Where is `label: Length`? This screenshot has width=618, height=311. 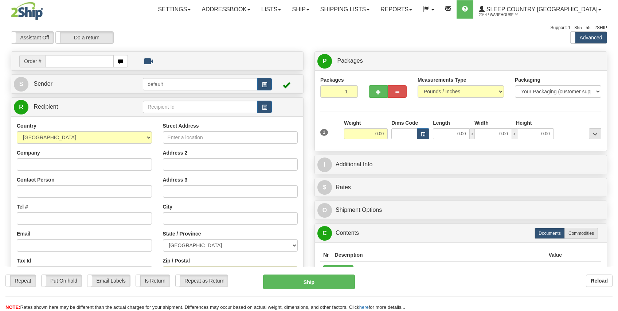 label: Length is located at coordinates (441, 123).